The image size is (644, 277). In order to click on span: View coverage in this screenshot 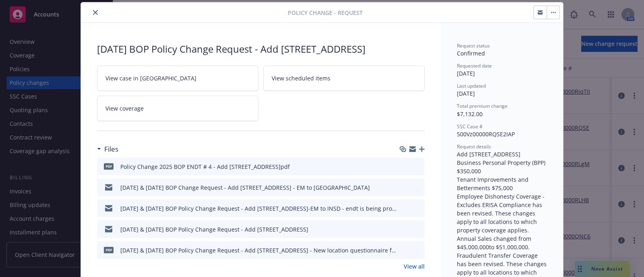, I will do `click(124, 108)`.